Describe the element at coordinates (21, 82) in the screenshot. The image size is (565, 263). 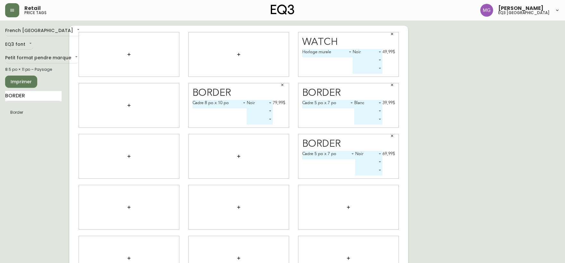
I see `span: Imprimer` at that location.